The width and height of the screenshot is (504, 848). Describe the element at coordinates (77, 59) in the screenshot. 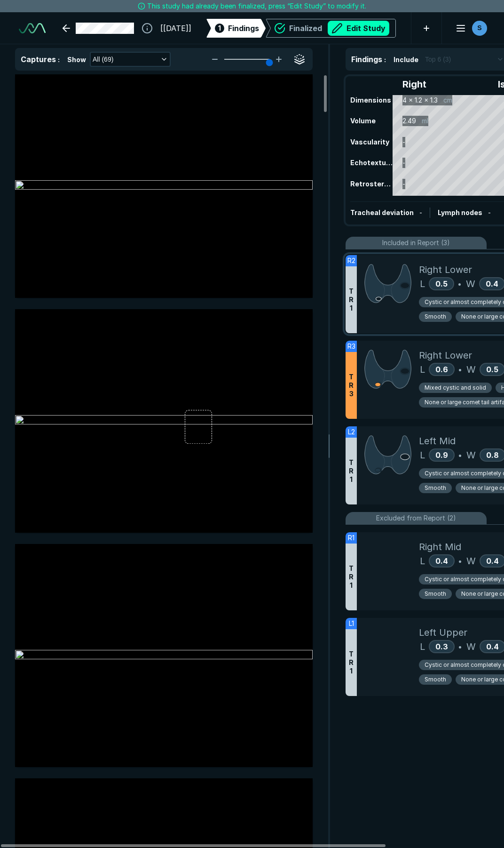

I see `span: Show` at that location.